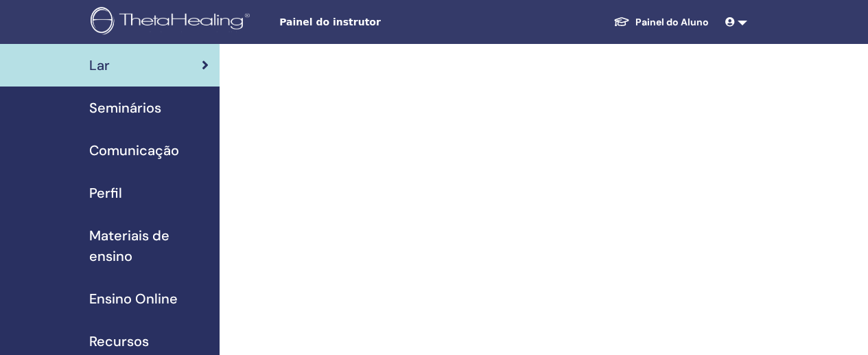 The image size is (868, 355). I want to click on span: Lar, so click(99, 66).